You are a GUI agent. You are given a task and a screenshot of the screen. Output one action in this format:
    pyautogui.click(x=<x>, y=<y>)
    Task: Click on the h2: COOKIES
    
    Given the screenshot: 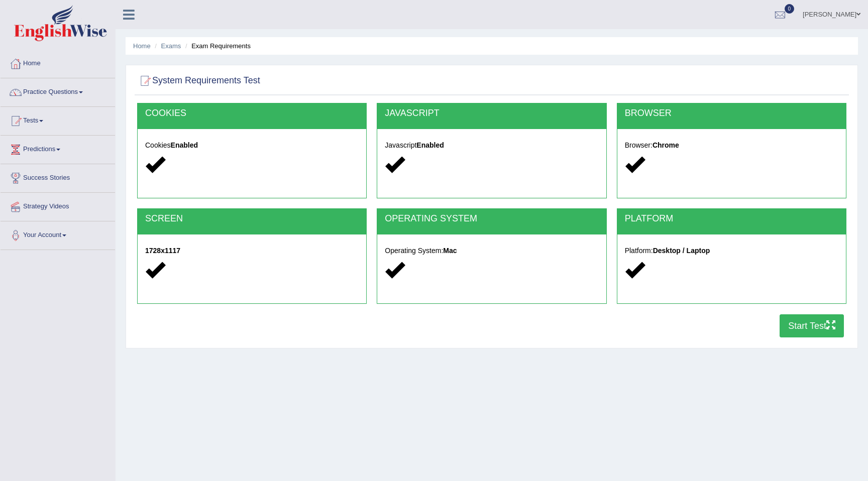 What is the action you would take?
    pyautogui.click(x=251, y=113)
    